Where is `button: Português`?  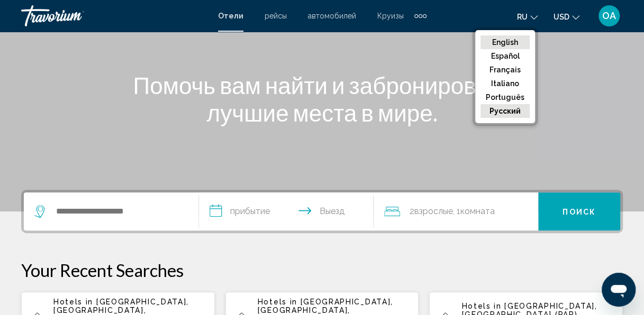 button: Português is located at coordinates (505, 97).